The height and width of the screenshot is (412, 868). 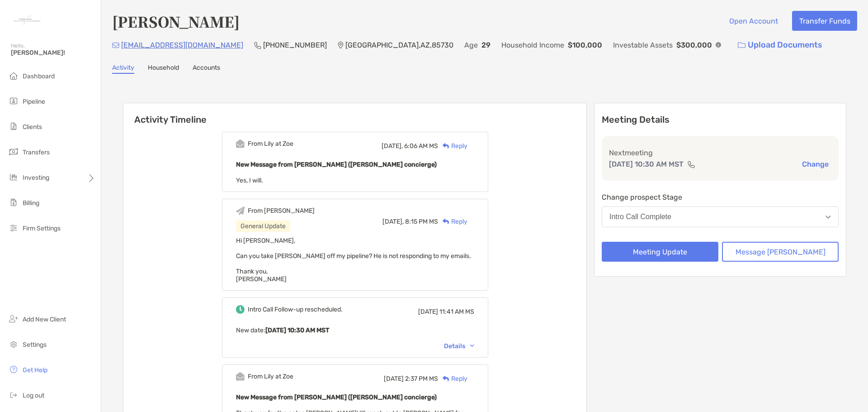 I want to click on span: Yes, I will., so click(x=249, y=180).